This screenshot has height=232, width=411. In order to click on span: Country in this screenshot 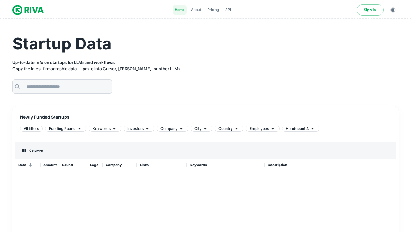, I will do `click(226, 128)`.